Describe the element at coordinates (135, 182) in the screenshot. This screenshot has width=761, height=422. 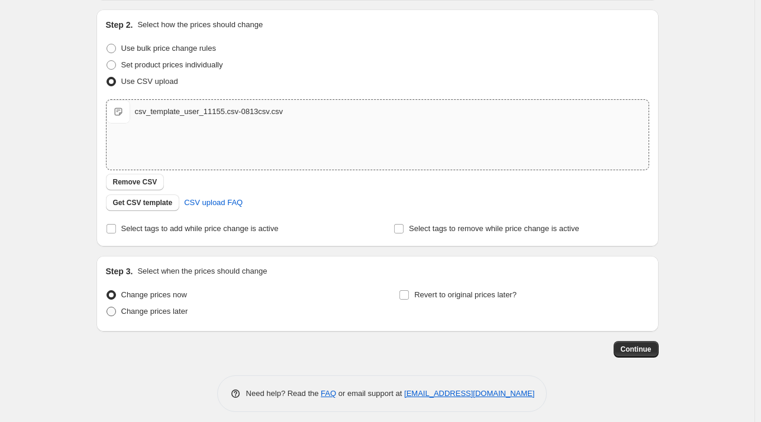
I see `button: Remove CSV` at that location.